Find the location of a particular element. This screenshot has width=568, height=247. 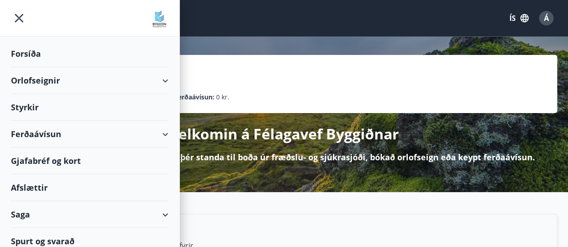

div: Styrkir is located at coordinates (89, 107).